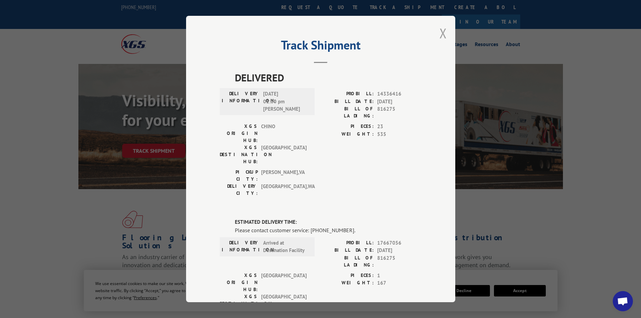 Image resolution: width=641 pixels, height=318 pixels. Describe the element at coordinates (284, 133) in the screenshot. I see `span: CHINO` at that location.